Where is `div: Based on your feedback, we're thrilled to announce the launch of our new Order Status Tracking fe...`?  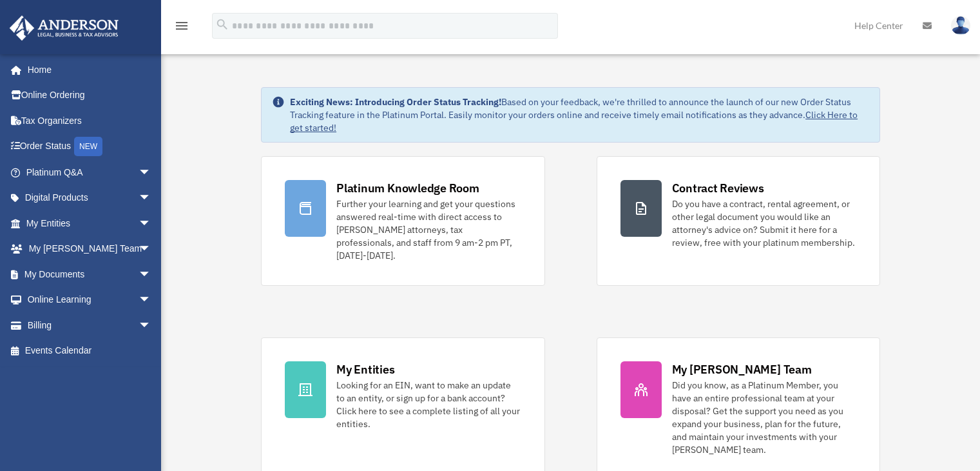
div: Based on your feedback, we're thrilled to announce the launch of our new Order Status Tracking fe... is located at coordinates (579, 115).